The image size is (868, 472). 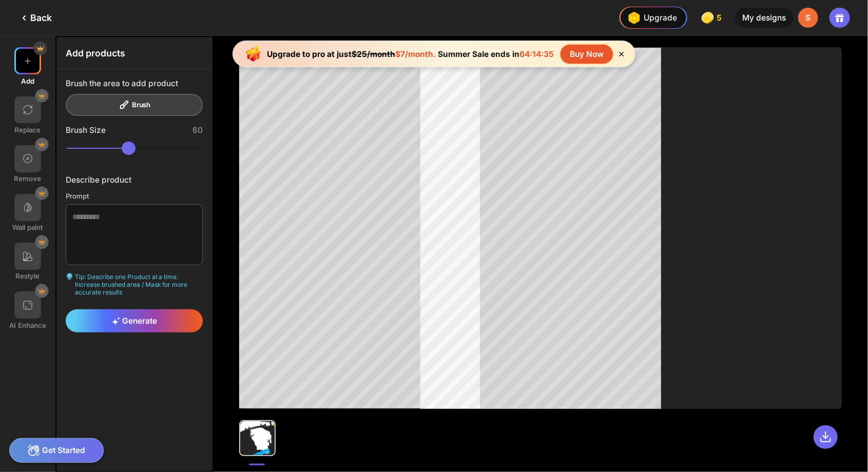 I want to click on div: Get Started, so click(x=56, y=451).